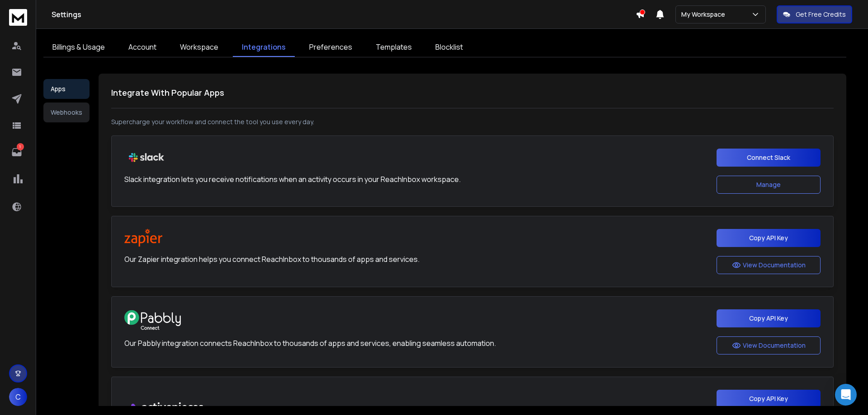  Describe the element at coordinates (472, 122) in the screenshot. I see `p: Supercharge your workflow and connect the tool you use every day.` at that location.